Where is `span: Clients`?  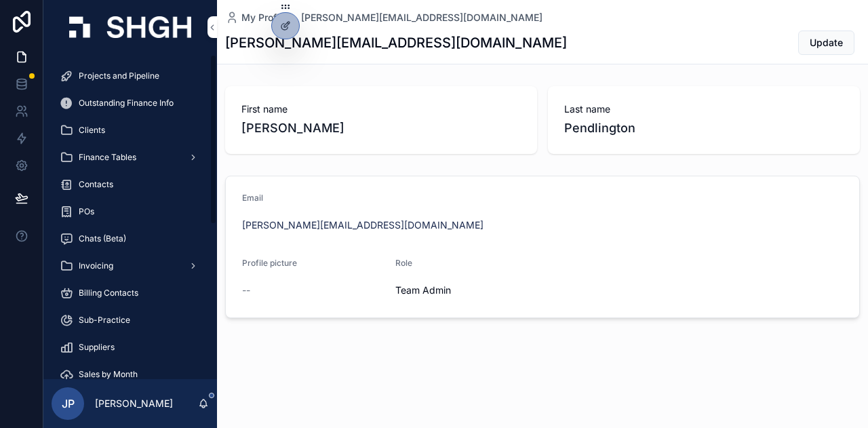
span: Clients is located at coordinates (91, 131).